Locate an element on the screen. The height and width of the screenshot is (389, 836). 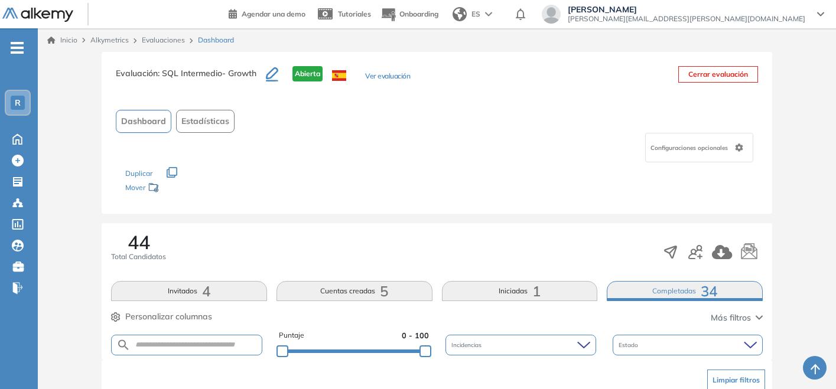
div: Configuraciones opcionales is located at coordinates (699, 148).